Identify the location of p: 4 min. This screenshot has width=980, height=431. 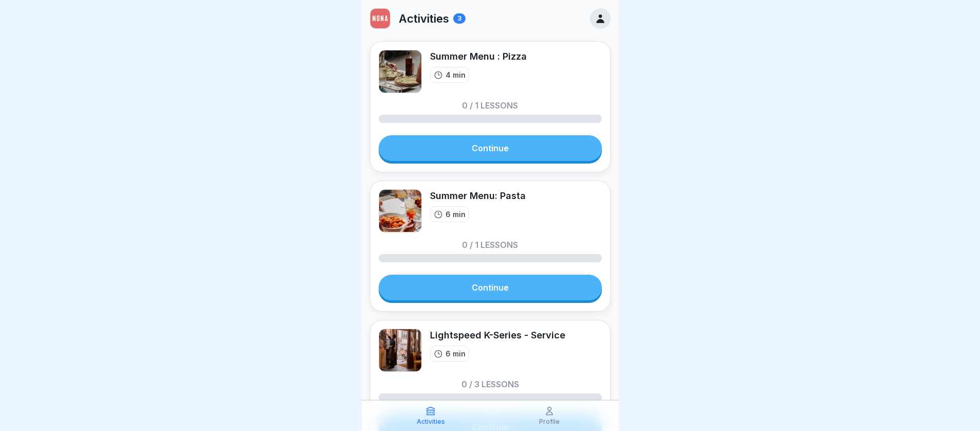
(455, 75).